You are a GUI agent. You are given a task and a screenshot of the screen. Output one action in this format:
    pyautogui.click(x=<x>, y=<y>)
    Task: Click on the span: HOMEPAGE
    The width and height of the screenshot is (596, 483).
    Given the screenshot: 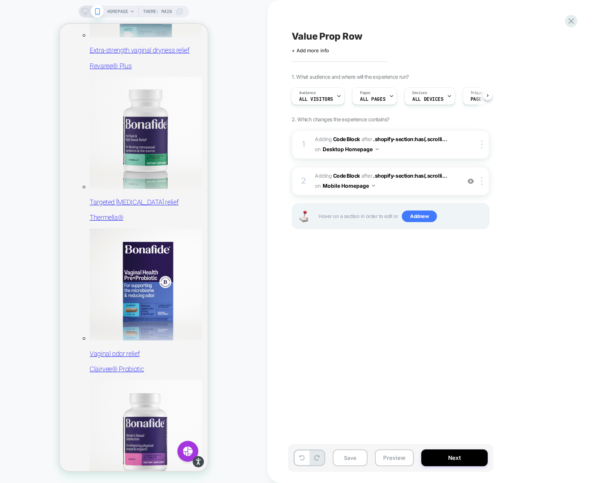 What is the action you would take?
    pyautogui.click(x=118, y=12)
    